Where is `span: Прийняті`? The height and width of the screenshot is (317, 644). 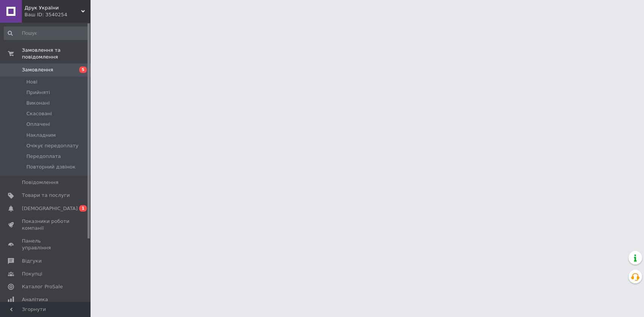
span: Прийняті is located at coordinates (38, 92).